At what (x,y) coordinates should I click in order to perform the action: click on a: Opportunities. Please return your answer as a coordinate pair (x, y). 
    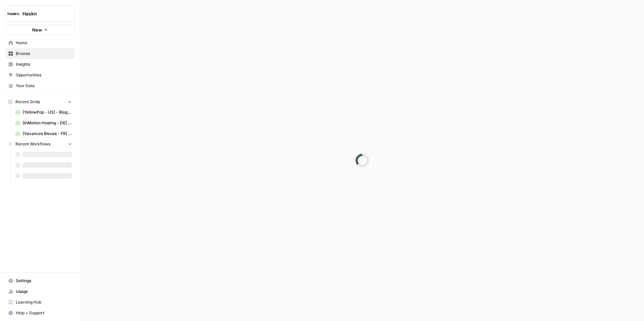
    Looking at the image, I should click on (40, 75).